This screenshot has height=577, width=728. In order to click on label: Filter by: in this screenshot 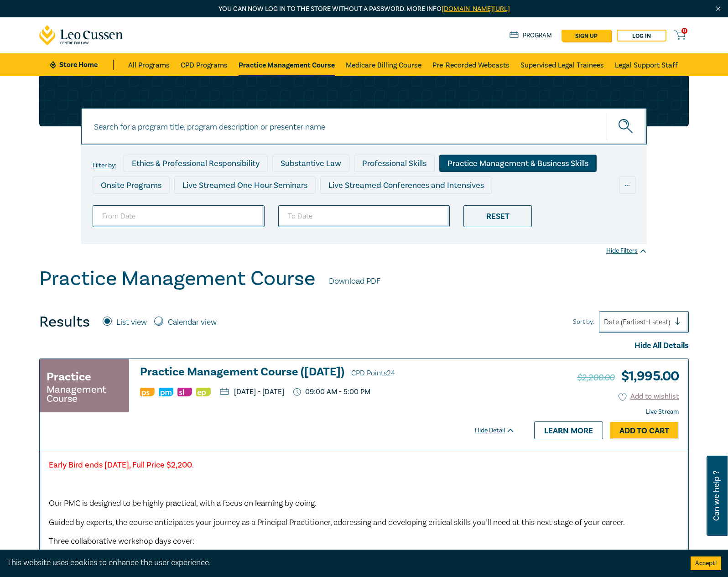, I will do `click(105, 166)`.